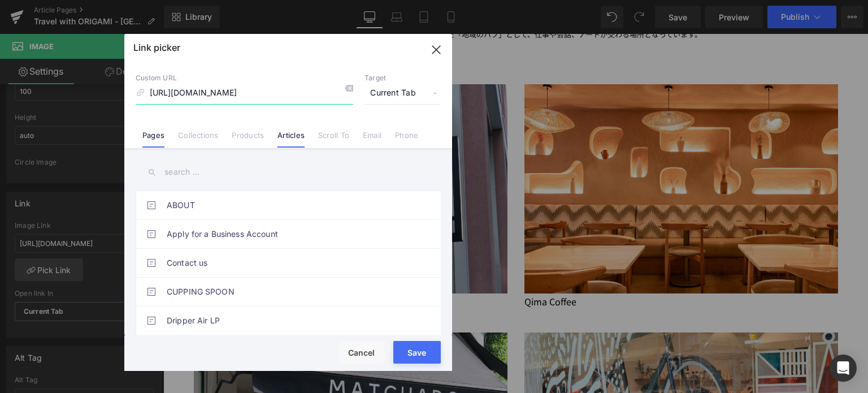 This screenshot has height=393, width=868. What do you see at coordinates (291, 234) in the screenshot?
I see `a: Apply for a Business Account` at bounding box center [291, 234].